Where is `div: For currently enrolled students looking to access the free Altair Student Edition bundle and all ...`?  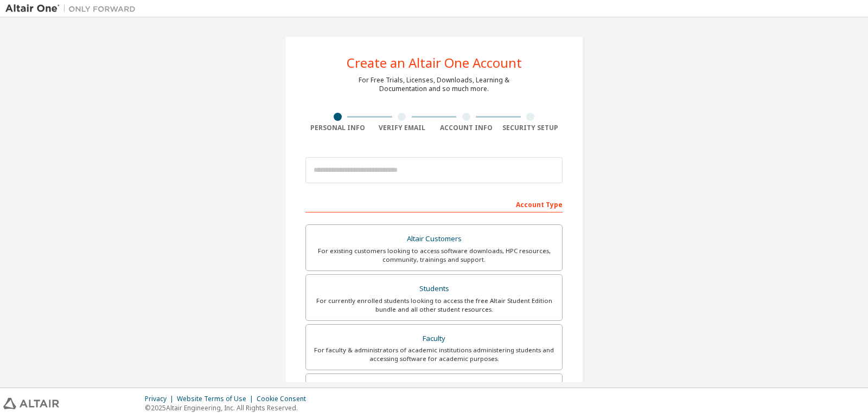
div: For currently enrolled students looking to access the free Altair Student Edition bundle and all ... is located at coordinates (434, 305).